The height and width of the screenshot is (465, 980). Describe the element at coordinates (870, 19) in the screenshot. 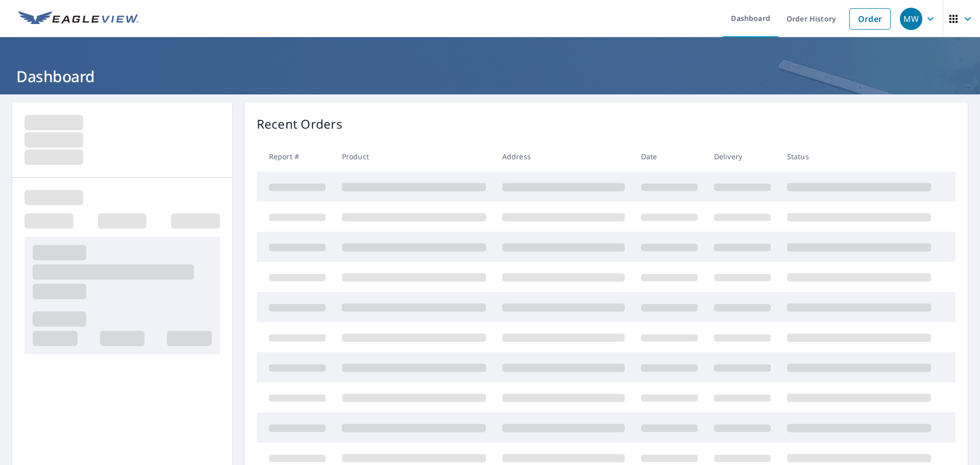

I see `a: Order` at that location.